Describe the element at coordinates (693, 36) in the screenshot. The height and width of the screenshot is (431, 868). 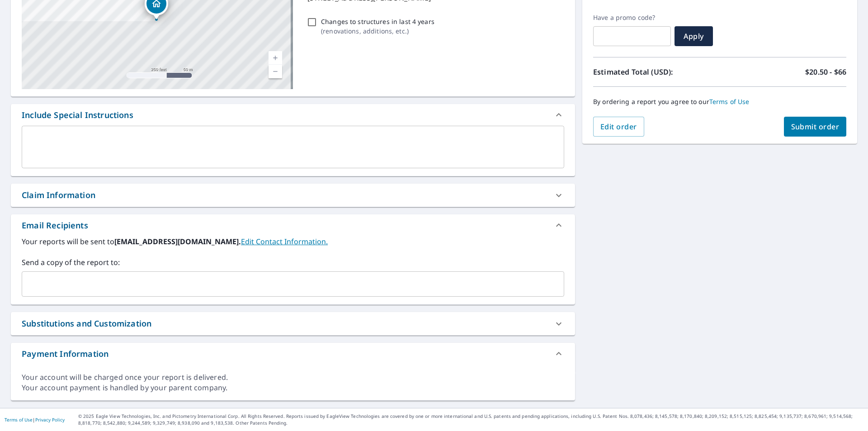
I see `button: Apply` at that location.